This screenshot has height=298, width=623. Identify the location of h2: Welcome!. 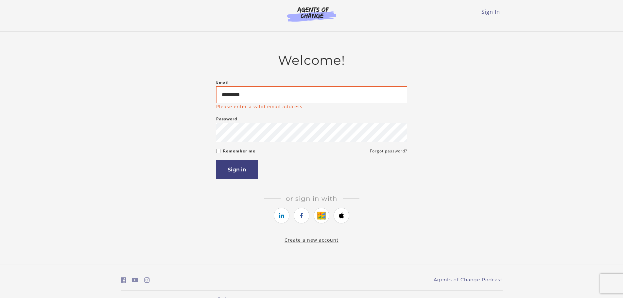
(312, 60).